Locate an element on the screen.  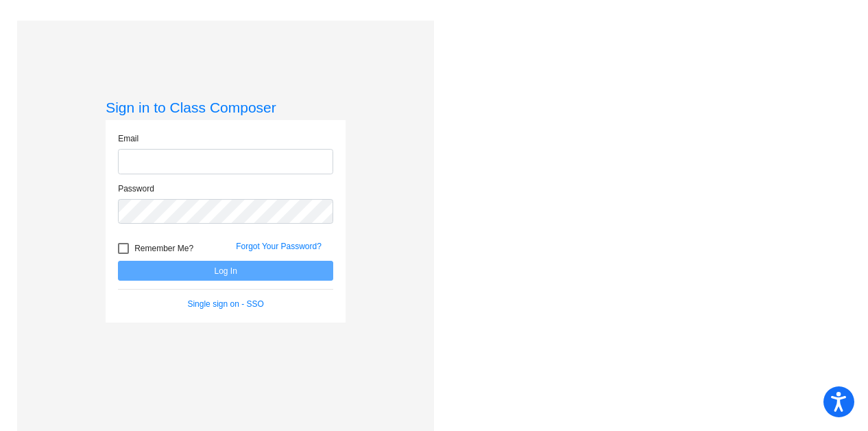
label: Email is located at coordinates (128, 139).